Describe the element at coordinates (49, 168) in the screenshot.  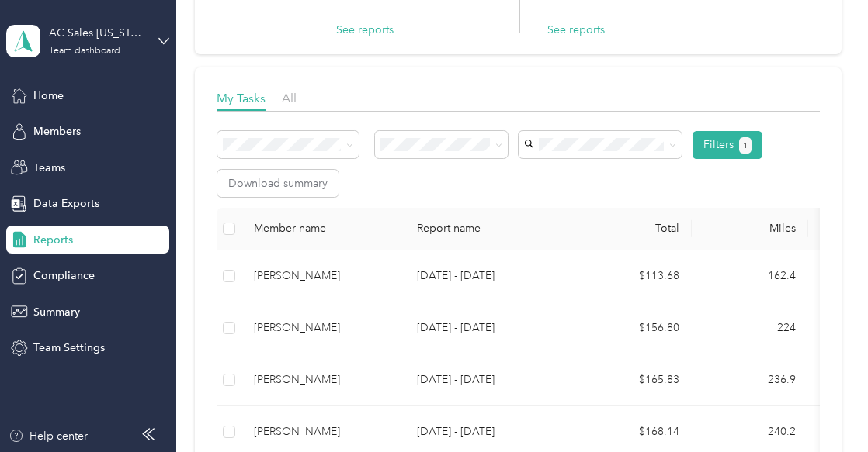
I see `span: Teams` at that location.